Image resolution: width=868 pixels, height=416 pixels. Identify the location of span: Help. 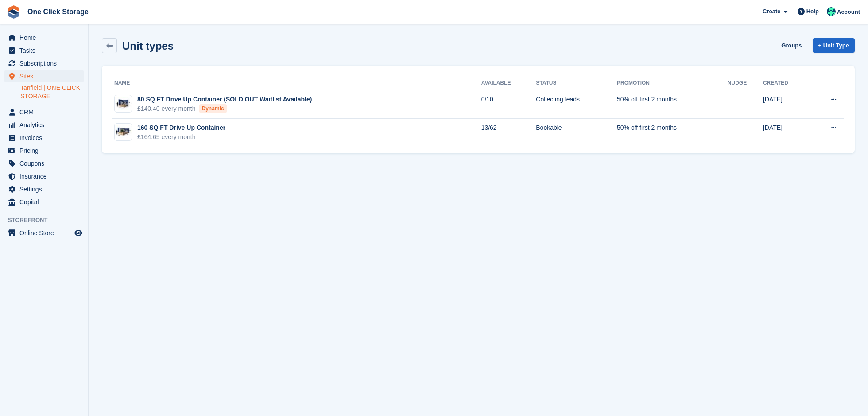
(813, 12).